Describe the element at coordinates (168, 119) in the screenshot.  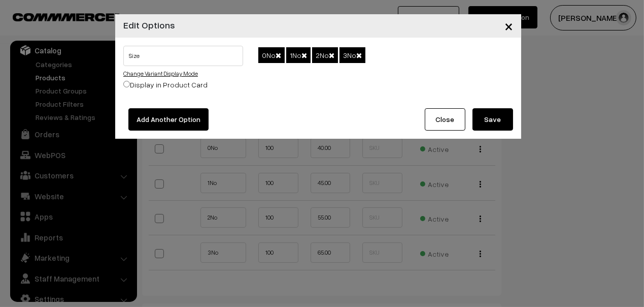
I see `button: Add Another Option` at that location.